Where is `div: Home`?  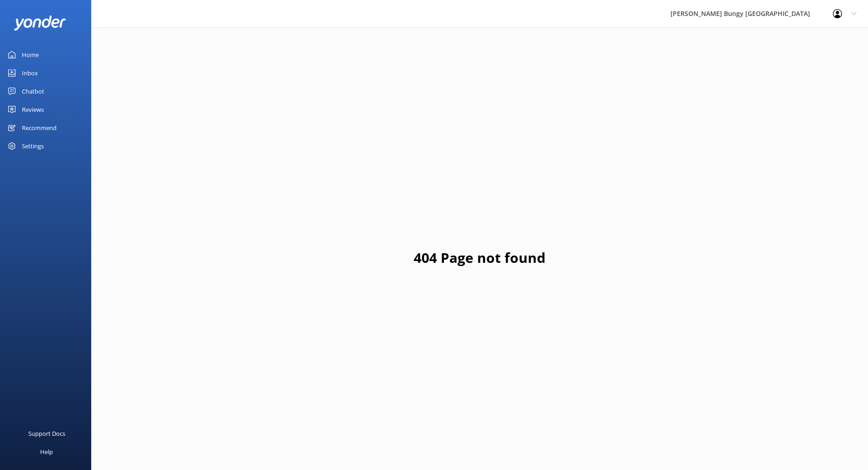 div: Home is located at coordinates (30, 55).